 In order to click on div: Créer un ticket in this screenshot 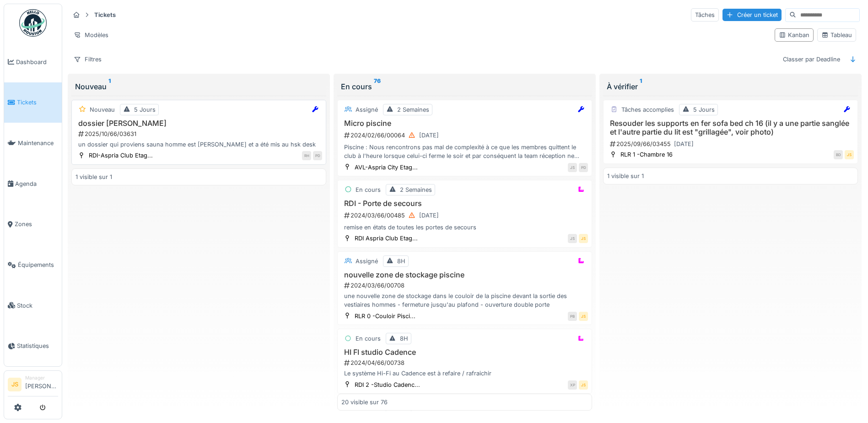, I will do `click(752, 15)`.